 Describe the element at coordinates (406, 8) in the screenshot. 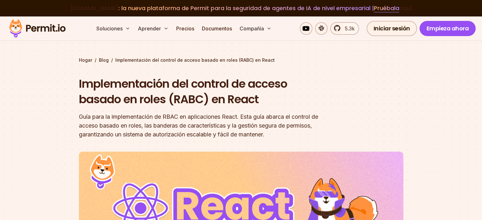

I see `font: aquí` at that location.